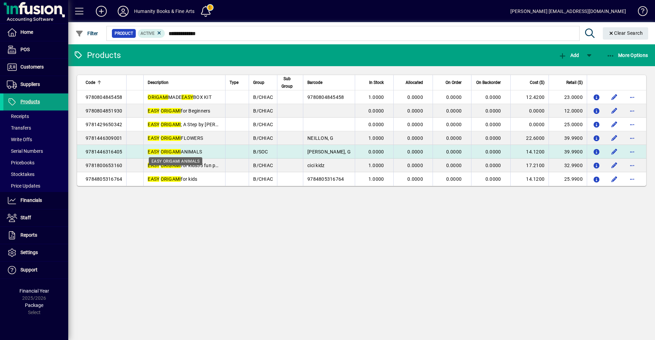  I want to click on span: POS, so click(25, 49).